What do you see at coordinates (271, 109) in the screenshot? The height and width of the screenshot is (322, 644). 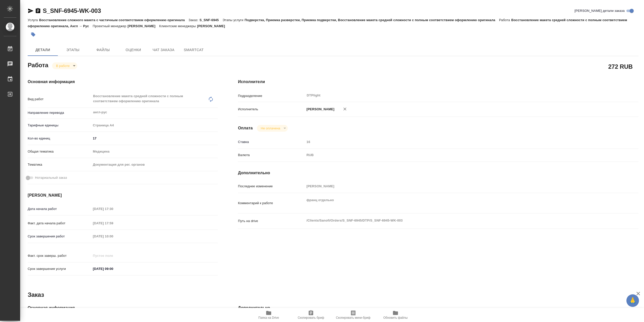 I see `p: Исполнитель` at bounding box center [271, 109].